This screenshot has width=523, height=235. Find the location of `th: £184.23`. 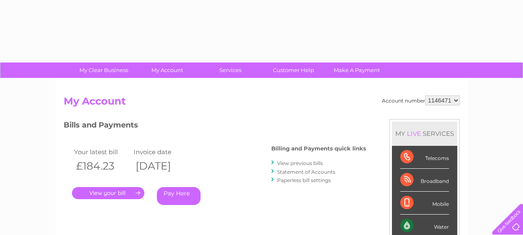

th: £184.23 is located at coordinates (102, 166).